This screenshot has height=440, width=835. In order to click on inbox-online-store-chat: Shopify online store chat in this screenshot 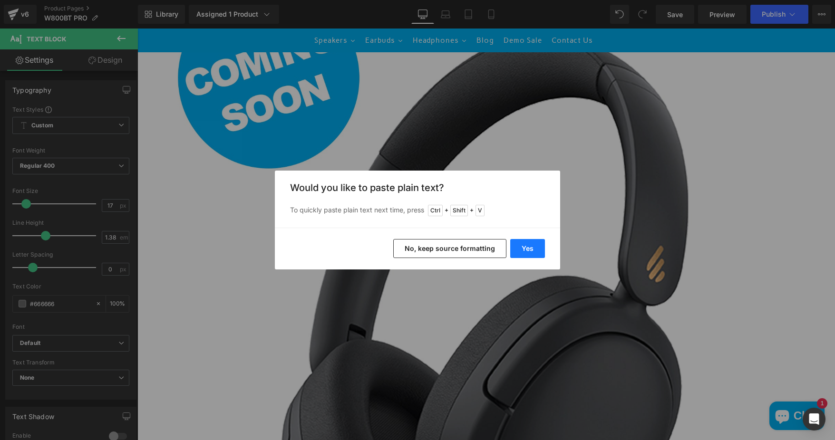, I will do `click(660, 389)`.